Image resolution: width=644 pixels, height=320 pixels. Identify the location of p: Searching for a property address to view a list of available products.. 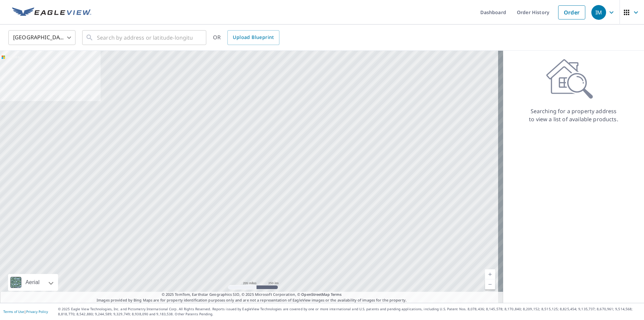
(574, 115).